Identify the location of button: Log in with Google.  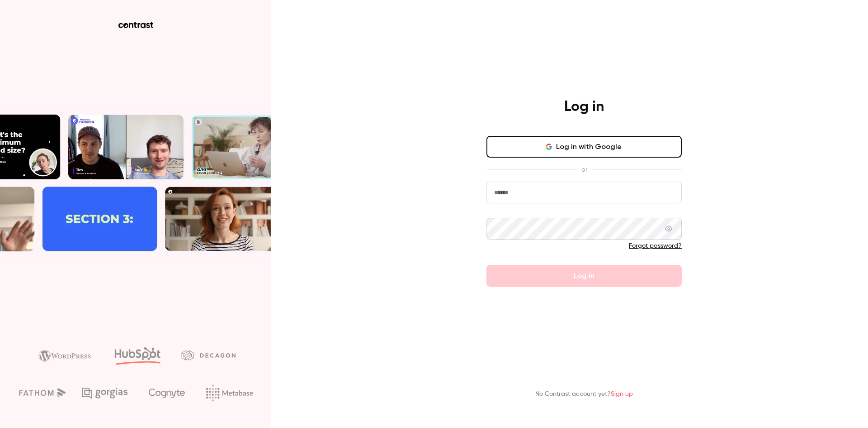
(584, 147).